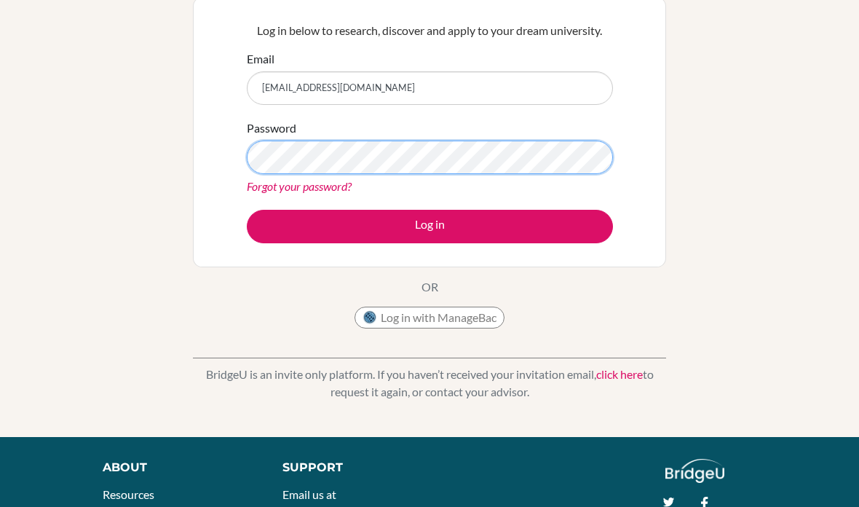 The width and height of the screenshot is (859, 507). Describe the element at coordinates (430, 227) in the screenshot. I see `button: Log in` at that location.